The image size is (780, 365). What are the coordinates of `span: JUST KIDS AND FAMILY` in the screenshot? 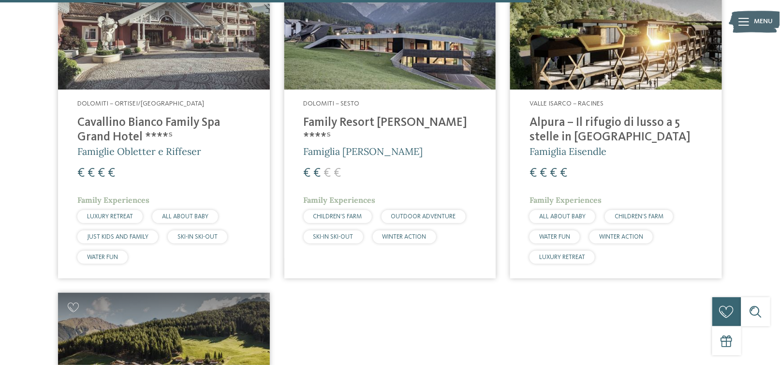 It's located at (118, 236).